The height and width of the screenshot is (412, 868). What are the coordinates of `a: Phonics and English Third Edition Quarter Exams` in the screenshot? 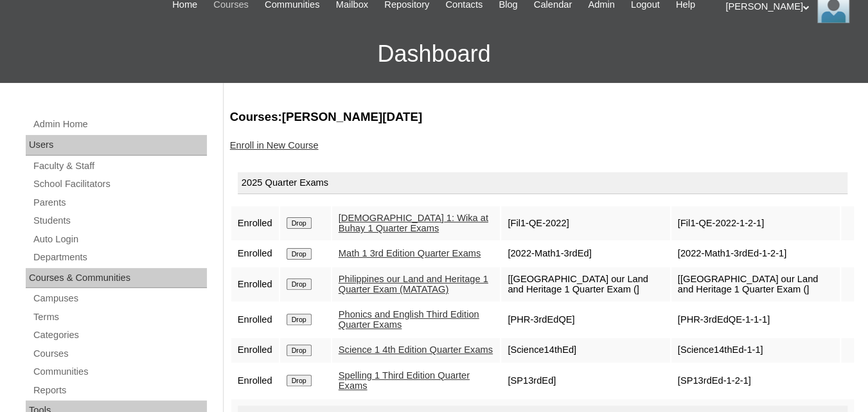 It's located at (408, 320).